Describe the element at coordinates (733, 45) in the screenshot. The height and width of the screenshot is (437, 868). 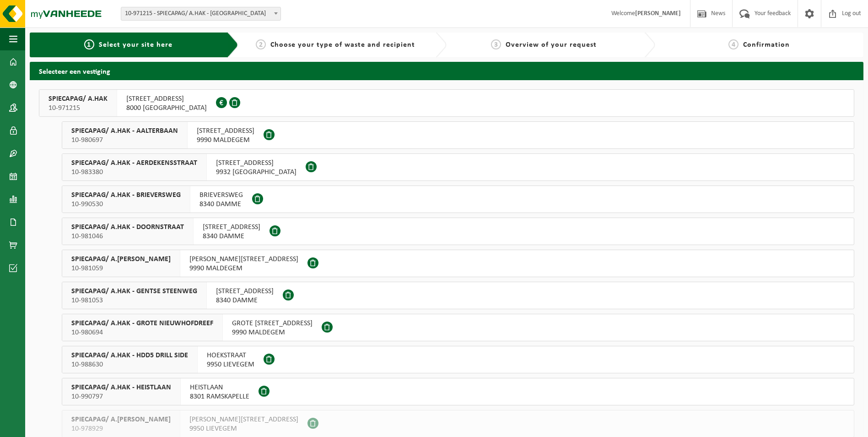
I see `span: 4` at that location.